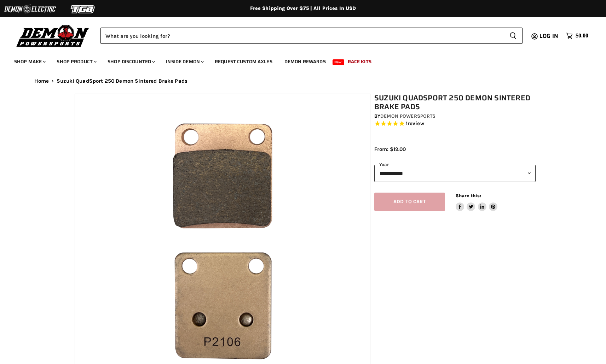  I want to click on div: Free Shipping Over $75 | All Prices In USD, so click(303, 9).